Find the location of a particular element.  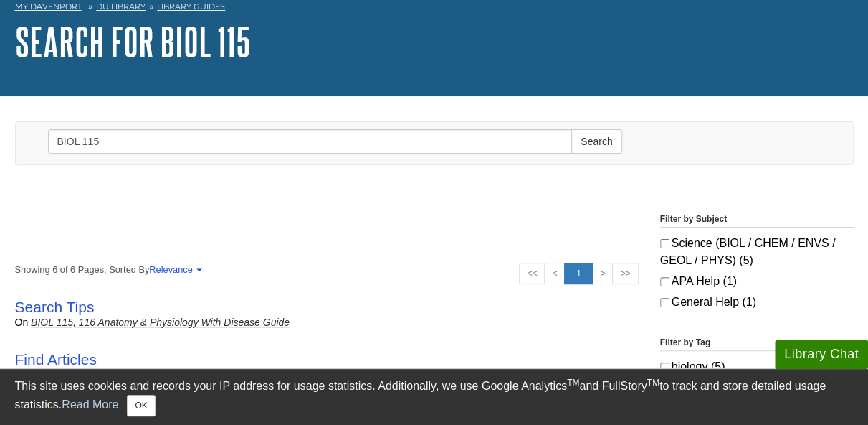

input: APA Help (1) is located at coordinates (665, 281).